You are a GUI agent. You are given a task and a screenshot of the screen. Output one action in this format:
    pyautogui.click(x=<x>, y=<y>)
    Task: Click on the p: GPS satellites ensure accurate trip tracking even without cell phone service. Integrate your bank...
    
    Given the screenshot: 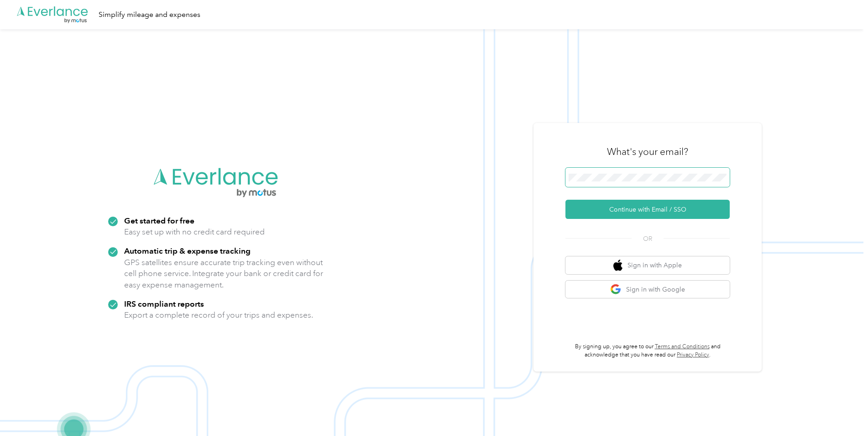 What is the action you would take?
    pyautogui.click(x=224, y=274)
    